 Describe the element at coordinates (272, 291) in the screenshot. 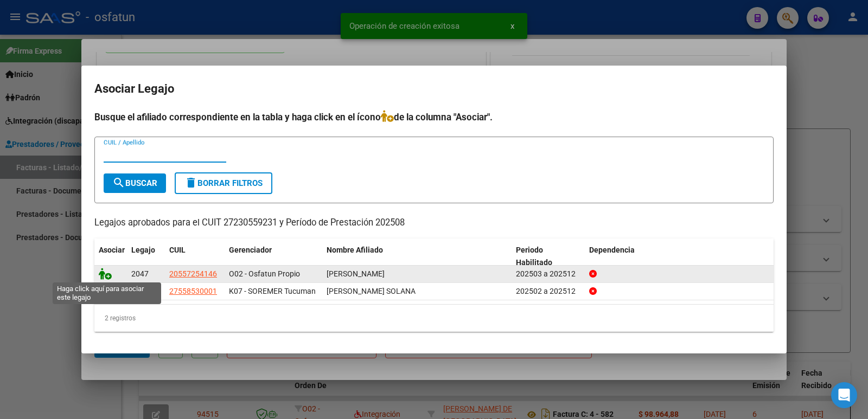

I see `span: K07 - SOREMER Tucuman` at that location.